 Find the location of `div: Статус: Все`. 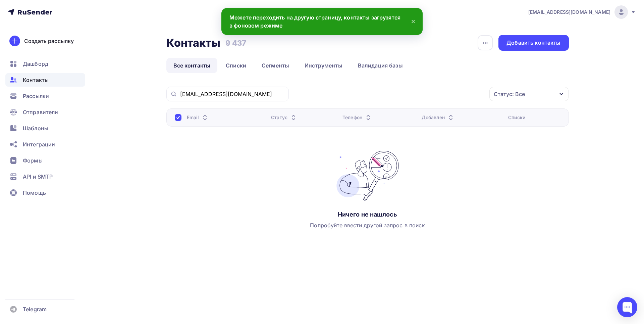

div: Статус: Все is located at coordinates (509, 94).